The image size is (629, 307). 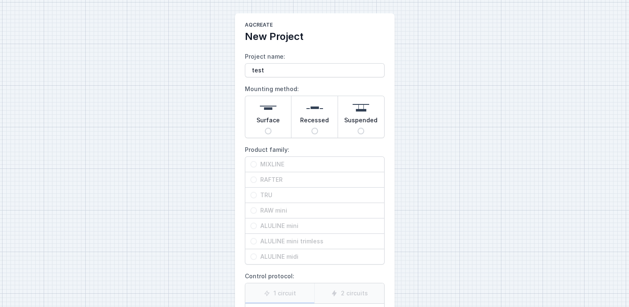 What do you see at coordinates (314, 122) in the screenshot?
I see `span: Recessed` at bounding box center [314, 122].